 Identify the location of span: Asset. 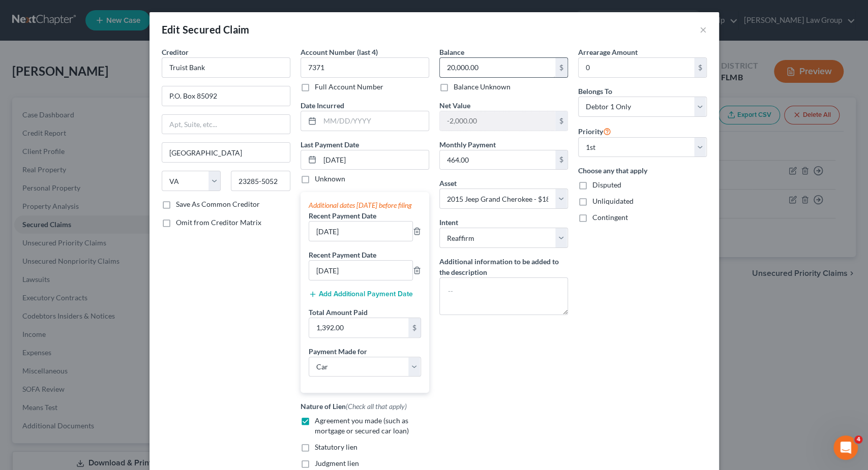
(448, 183).